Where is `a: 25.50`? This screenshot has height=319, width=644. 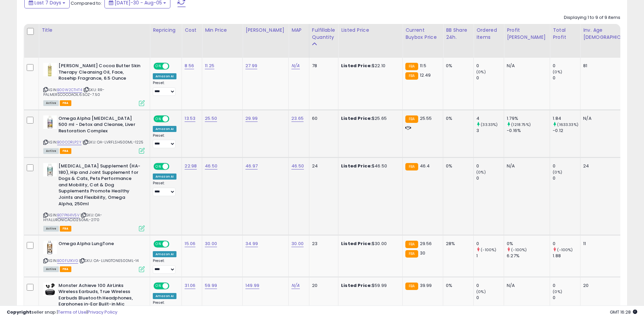 a: 25.50 is located at coordinates (211, 119).